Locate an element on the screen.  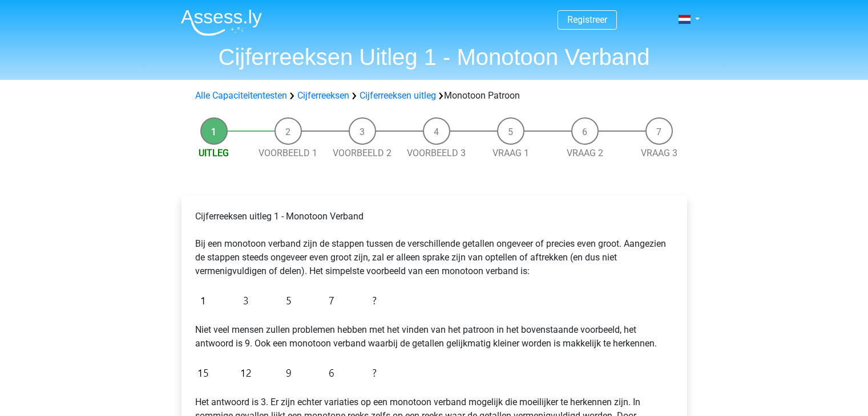
a: Cijferreeksen is located at coordinates (323, 95).